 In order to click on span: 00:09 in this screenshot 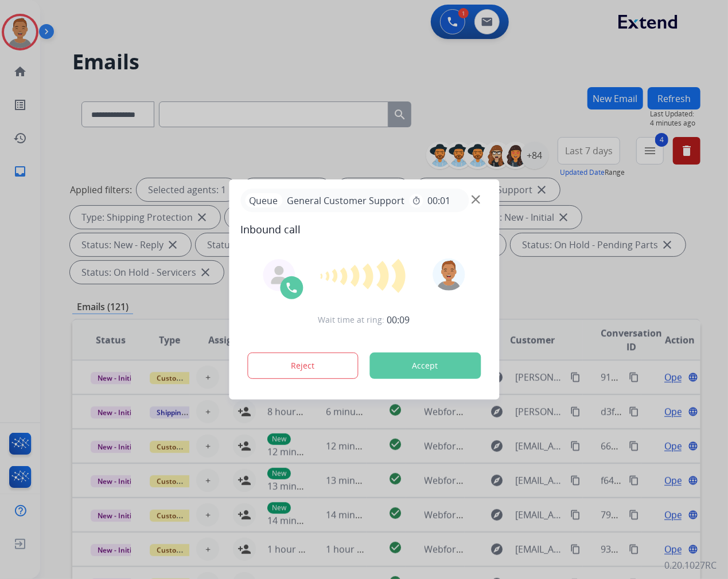, I will do `click(399, 320)`.